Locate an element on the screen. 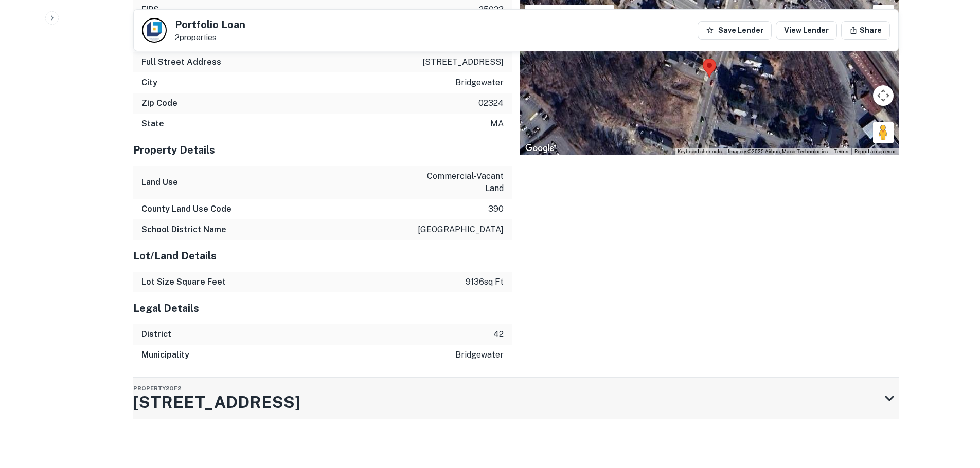  button: Toggle fullscreen view is located at coordinates (883, 15).